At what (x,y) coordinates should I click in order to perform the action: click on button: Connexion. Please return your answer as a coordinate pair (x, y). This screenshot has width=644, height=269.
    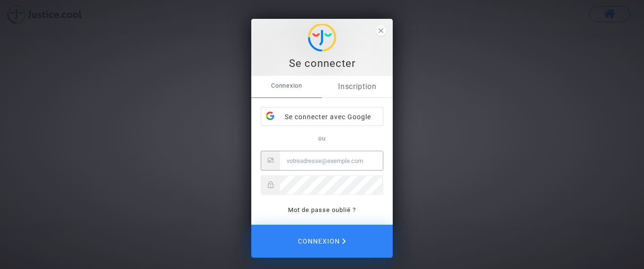
    Looking at the image, I should click on (322, 242).